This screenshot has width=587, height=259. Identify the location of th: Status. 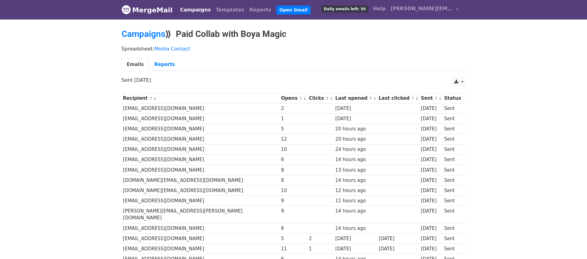
(453, 98).